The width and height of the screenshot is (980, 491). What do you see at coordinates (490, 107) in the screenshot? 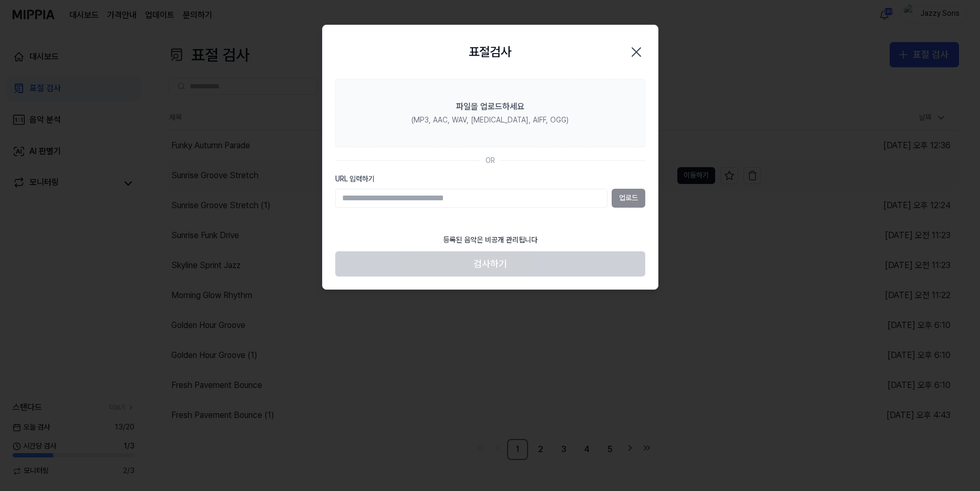
I see `div: 파일을 업로드하세요` at bounding box center [490, 107].